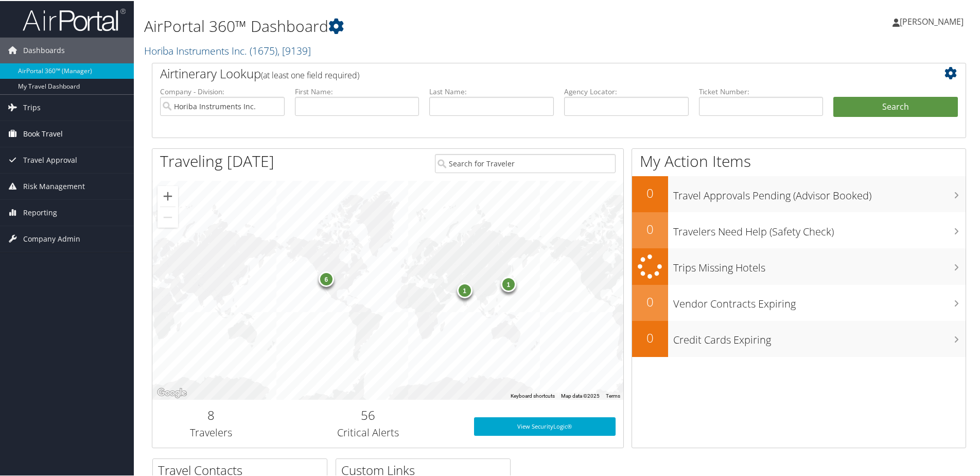 This screenshot has width=980, height=476. What do you see at coordinates (420, 26) in the screenshot?
I see `h1: AirPortal 360™ Dashboard` at bounding box center [420, 26].